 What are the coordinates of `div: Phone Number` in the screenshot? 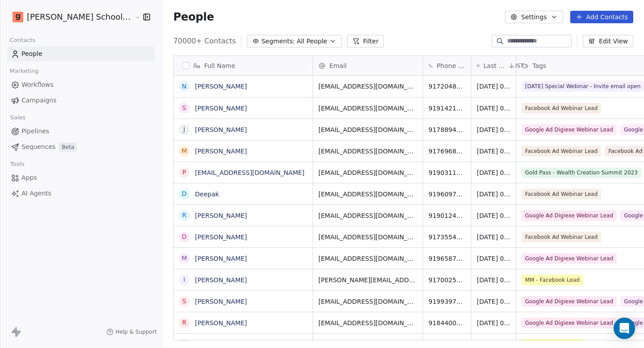 It's located at (447, 65).